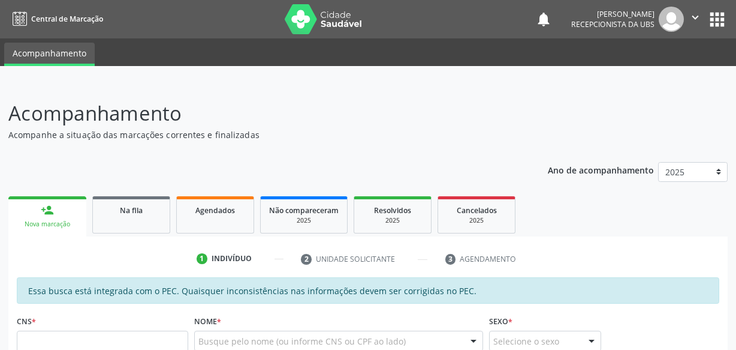  What do you see at coordinates (302, 341) in the screenshot?
I see `span: Busque pelo nome (ou informe CNS ou CPF ao lado)` at bounding box center [302, 341].